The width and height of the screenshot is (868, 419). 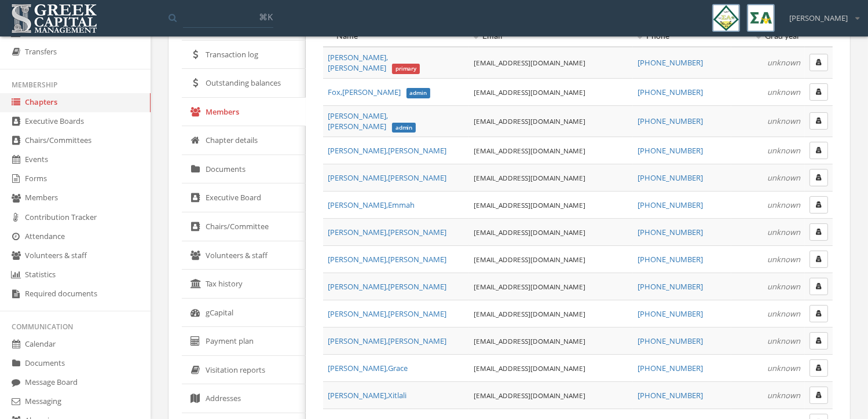 What do you see at coordinates (244, 112) in the screenshot?
I see `a: Members` at bounding box center [244, 112].